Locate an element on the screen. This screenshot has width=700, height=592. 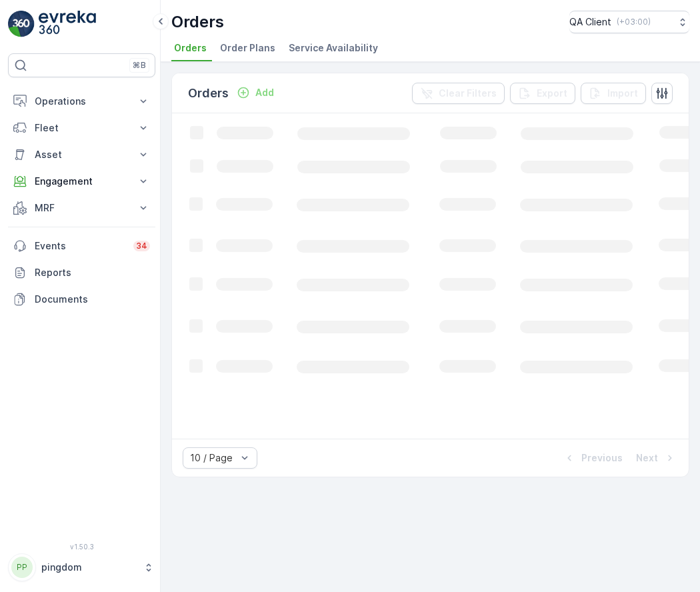
button: Add is located at coordinates (256, 93).